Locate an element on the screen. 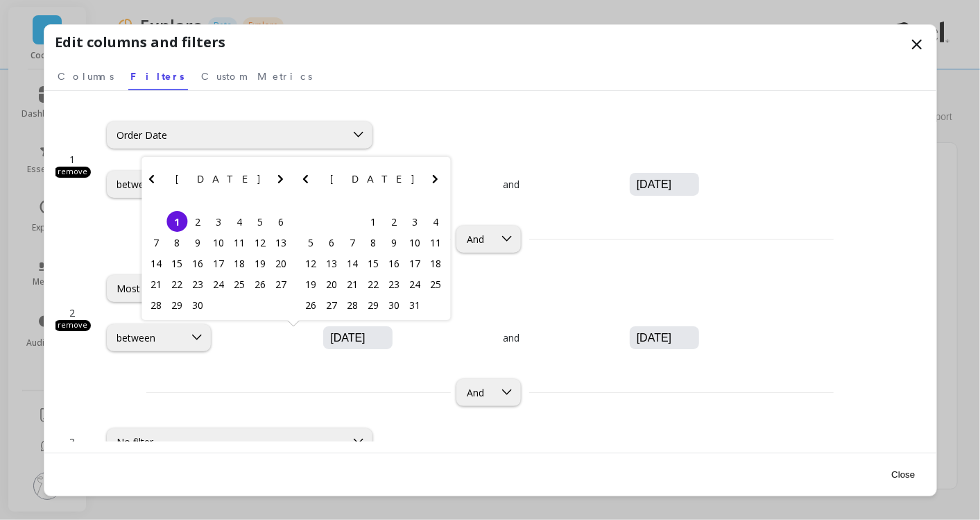  div: Choose Sunday, October 19th, 2025 is located at coordinates (311, 284).